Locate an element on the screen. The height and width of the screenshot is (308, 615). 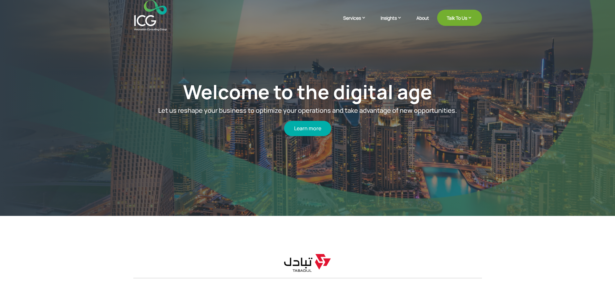
img: tabadul logo is located at coordinates (308, 262).